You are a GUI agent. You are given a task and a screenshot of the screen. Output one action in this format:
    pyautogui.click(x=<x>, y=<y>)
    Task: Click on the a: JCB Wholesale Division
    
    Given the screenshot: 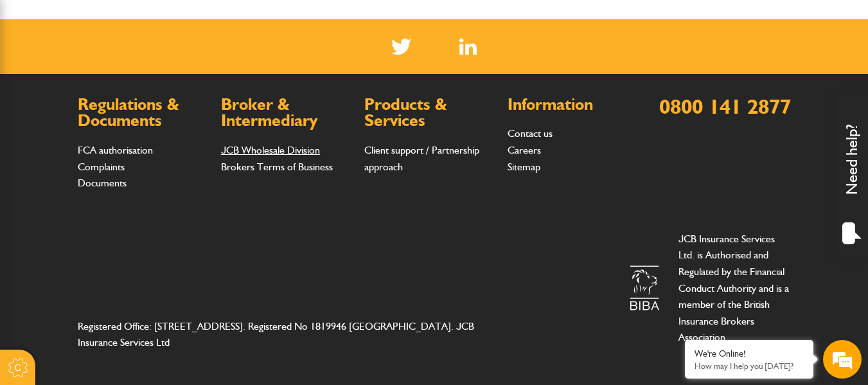 What is the action you would take?
    pyautogui.click(x=270, y=150)
    